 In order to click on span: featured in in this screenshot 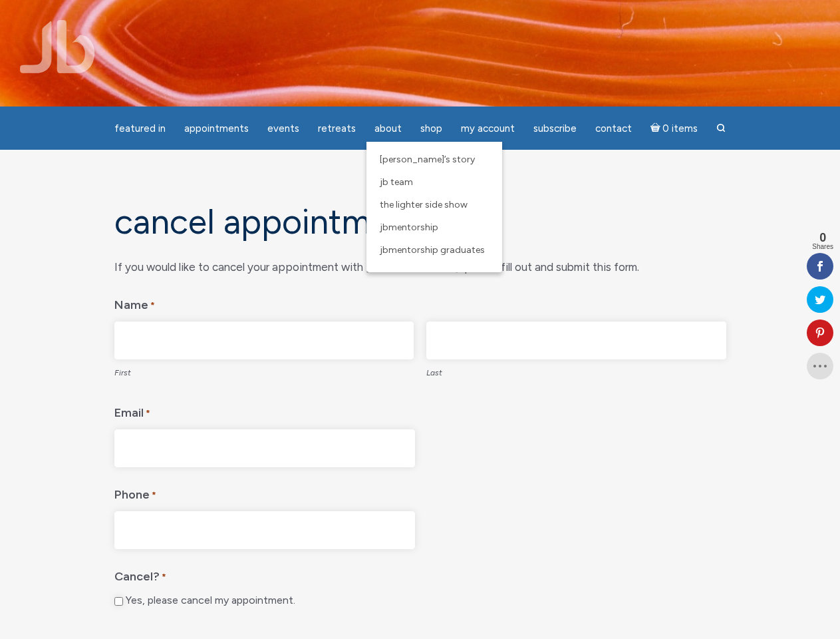, I will do `click(140, 128)`.